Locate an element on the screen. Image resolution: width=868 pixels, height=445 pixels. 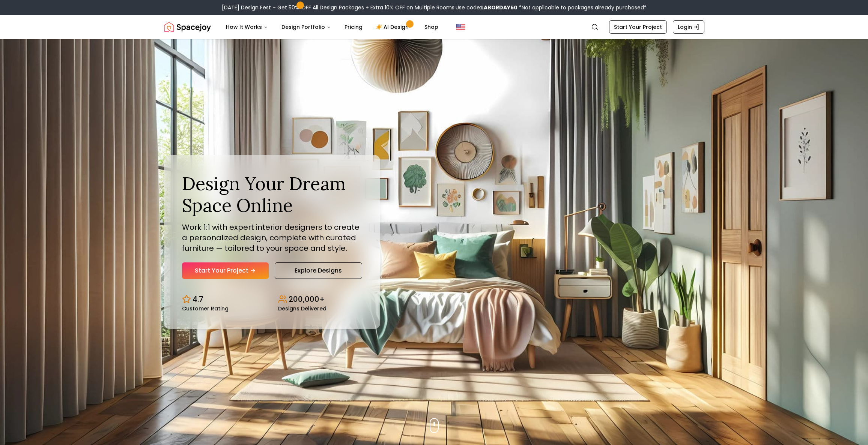
a: Pricing is located at coordinates (353, 27).